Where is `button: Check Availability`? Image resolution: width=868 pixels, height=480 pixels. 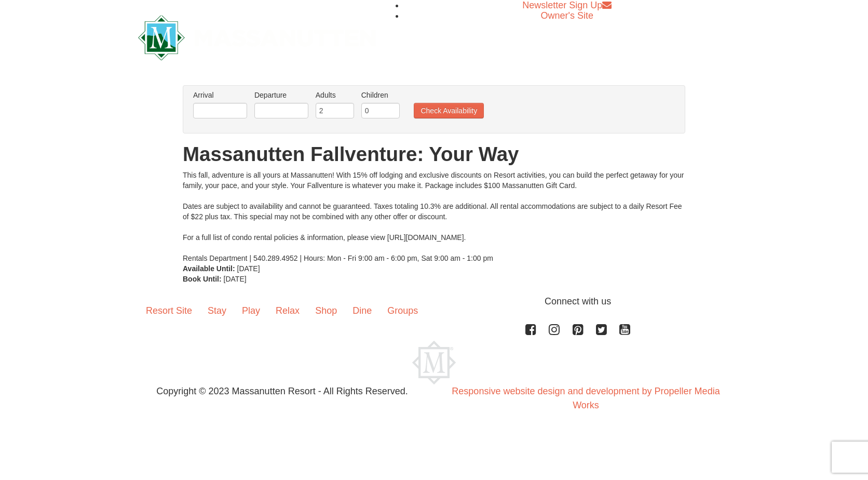 button: Check Availability is located at coordinates (448, 110).